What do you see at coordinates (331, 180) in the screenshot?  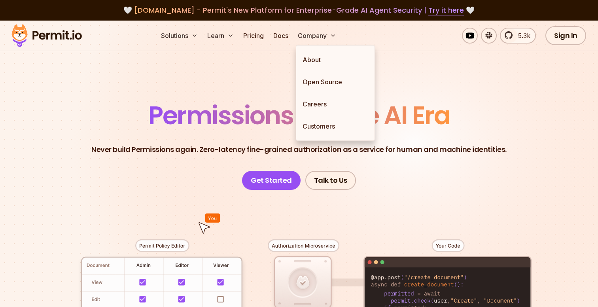 I see `a: Talk to Us` at bounding box center [331, 180].